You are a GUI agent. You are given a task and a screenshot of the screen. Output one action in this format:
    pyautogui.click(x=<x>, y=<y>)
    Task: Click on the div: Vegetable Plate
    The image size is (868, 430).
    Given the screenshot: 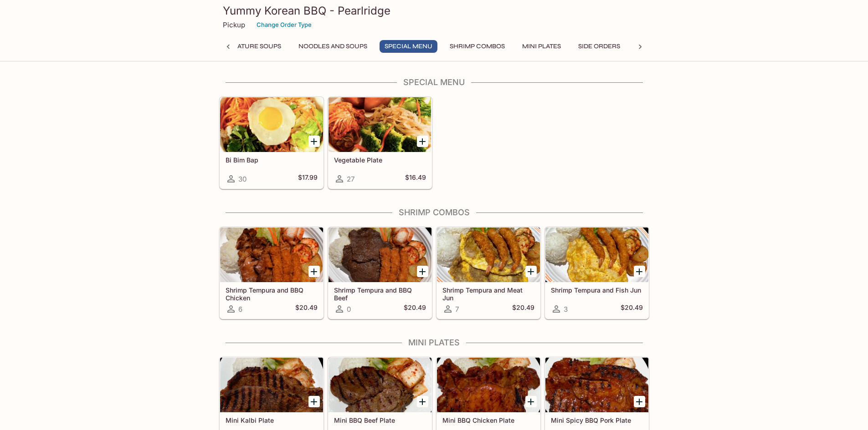 What is the action you would take?
    pyautogui.click(x=380, y=125)
    